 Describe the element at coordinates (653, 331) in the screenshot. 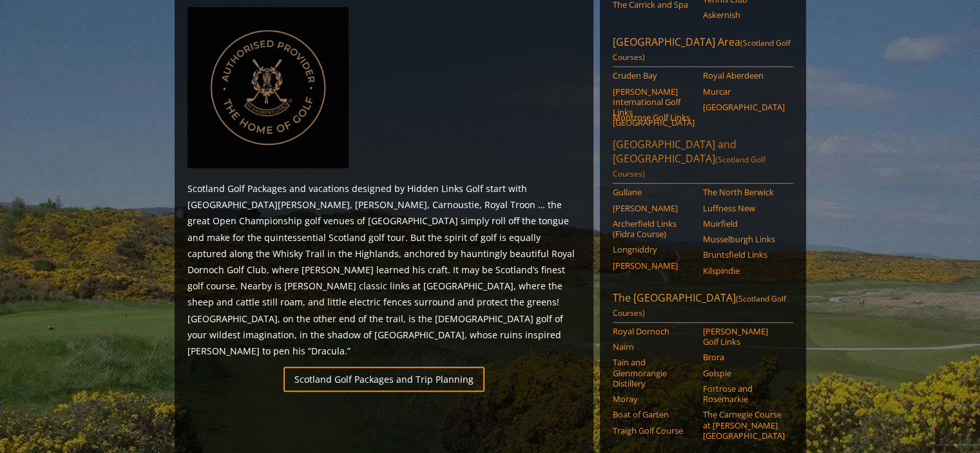

I see `a: Royal Dornoch` at that location.